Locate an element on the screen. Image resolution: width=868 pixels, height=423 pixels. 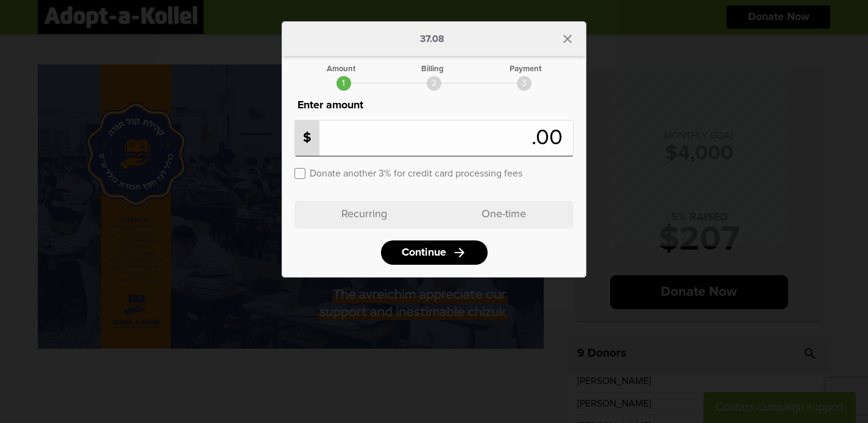
p: Recurring is located at coordinates (364, 214).